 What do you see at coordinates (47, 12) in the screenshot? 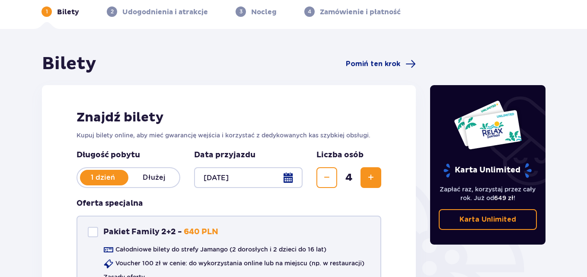
I see `p: 1` at bounding box center [47, 12].